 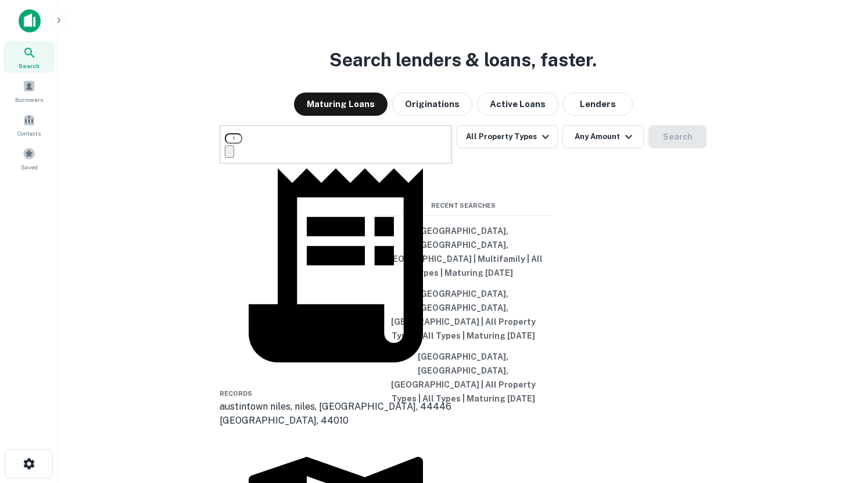 I want to click on button: Active Loans, so click(x=518, y=104).